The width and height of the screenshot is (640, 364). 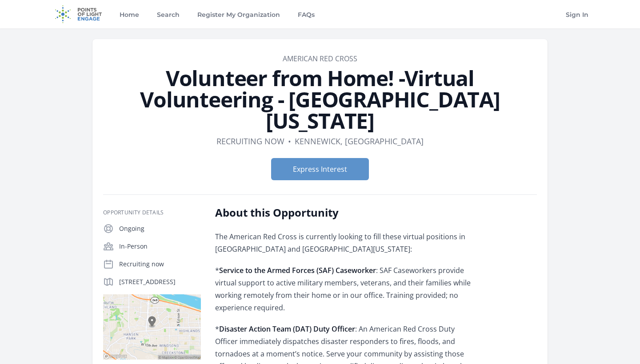 What do you see at coordinates (160, 265) in the screenshot?
I see `p: Recruiting now` at bounding box center [160, 265].